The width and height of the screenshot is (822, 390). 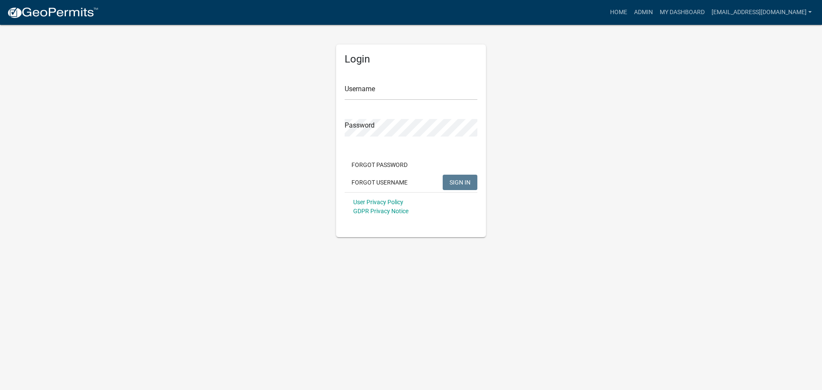 What do you see at coordinates (682, 12) in the screenshot?
I see `a: My Dashboard` at bounding box center [682, 12].